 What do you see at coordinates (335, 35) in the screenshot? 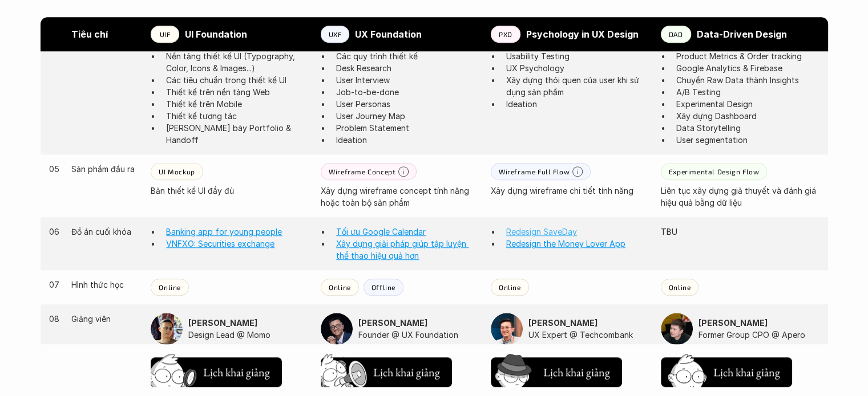
I see `p: UXF` at bounding box center [335, 35].